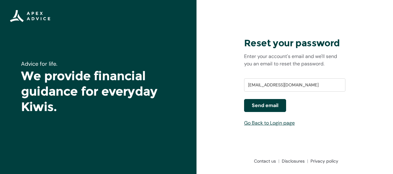 Image resolution: width=393 pixels, height=174 pixels. Describe the element at coordinates (269, 123) in the screenshot. I see `a: Go Back to Login page` at that location.